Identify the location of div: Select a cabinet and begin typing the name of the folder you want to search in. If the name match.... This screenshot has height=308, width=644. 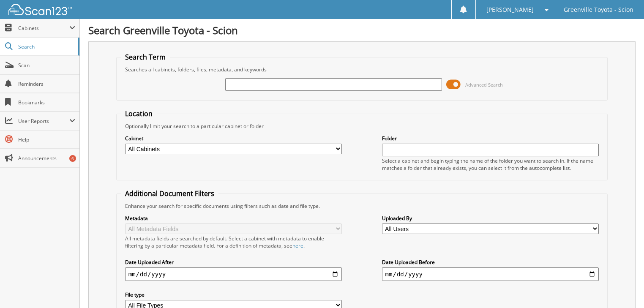
(490, 164).